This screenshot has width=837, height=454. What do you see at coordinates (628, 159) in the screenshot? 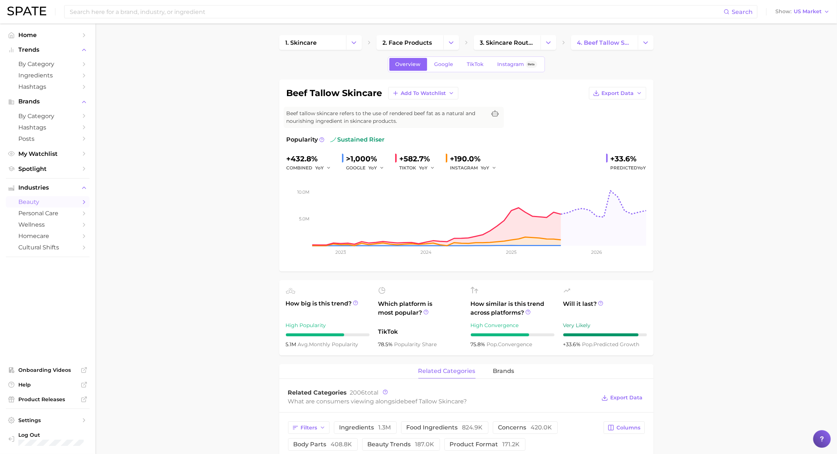
I see `div: +33.6%` at bounding box center [628, 159].